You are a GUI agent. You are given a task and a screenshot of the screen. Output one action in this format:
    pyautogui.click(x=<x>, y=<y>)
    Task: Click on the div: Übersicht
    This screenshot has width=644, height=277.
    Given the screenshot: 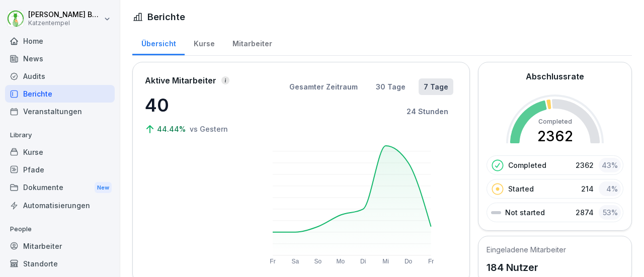 What is the action you would take?
    pyautogui.click(x=159, y=42)
    